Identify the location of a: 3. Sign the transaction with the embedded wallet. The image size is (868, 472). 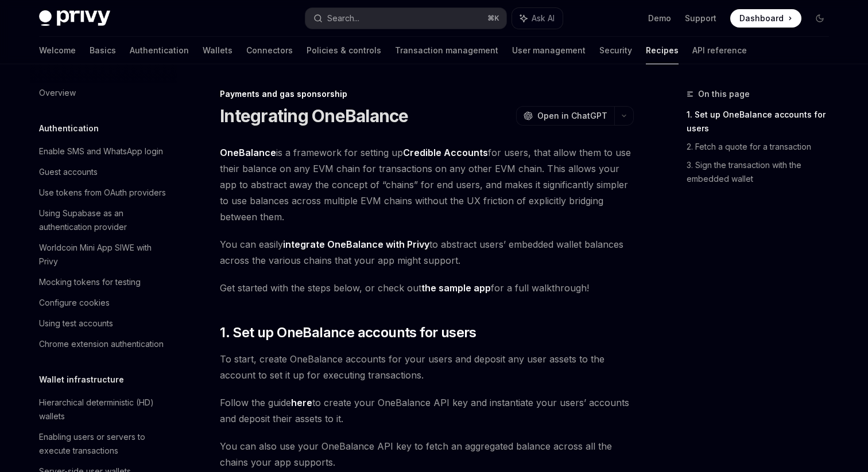
(763, 172).